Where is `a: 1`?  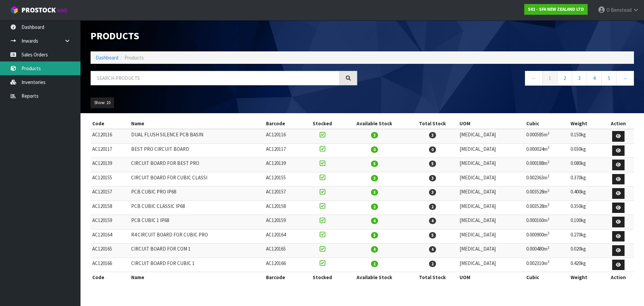
a: 1 is located at coordinates (550, 78).